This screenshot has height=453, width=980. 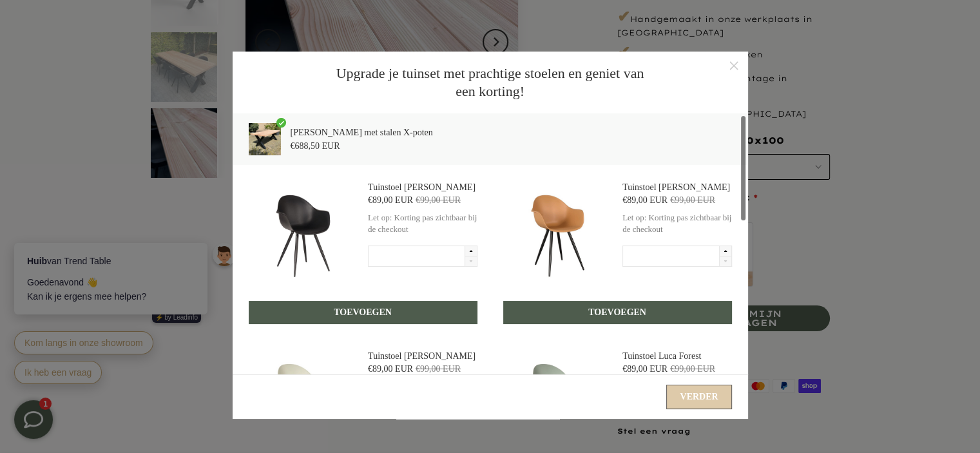 I want to click on span: 1, so click(x=44, y=16).